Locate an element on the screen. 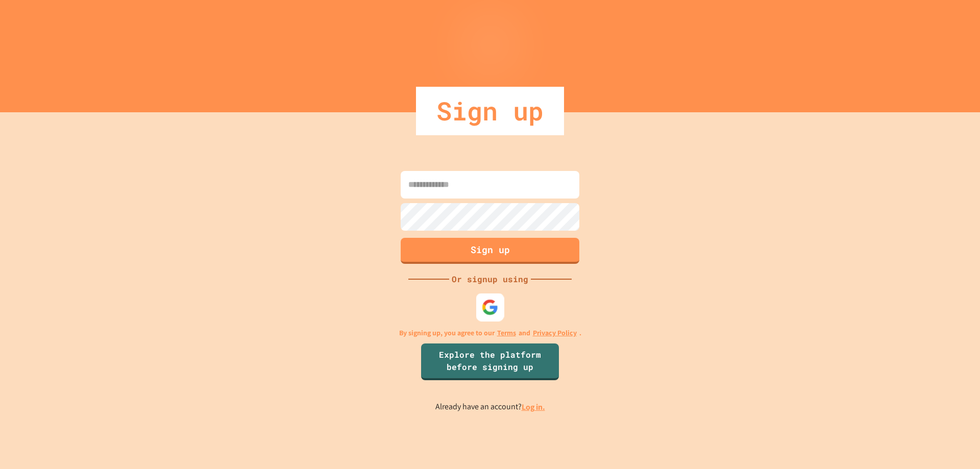 This screenshot has height=469, width=980. button: Sign up is located at coordinates (490, 250).